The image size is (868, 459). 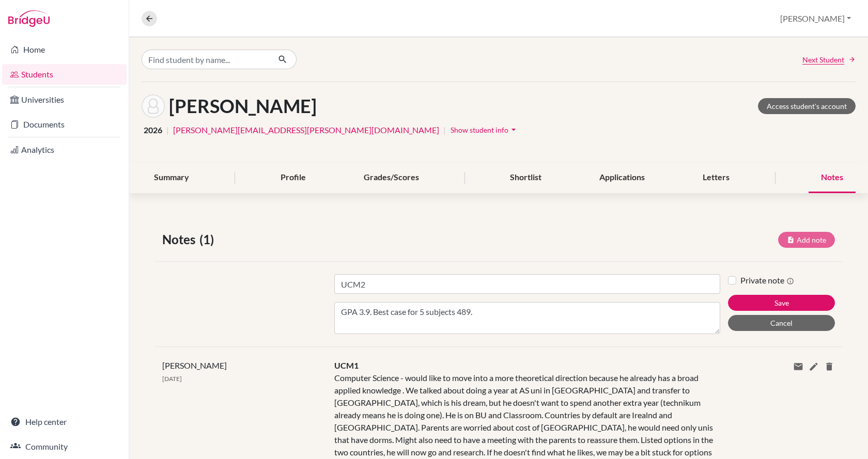 I want to click on a: Home, so click(x=64, y=49).